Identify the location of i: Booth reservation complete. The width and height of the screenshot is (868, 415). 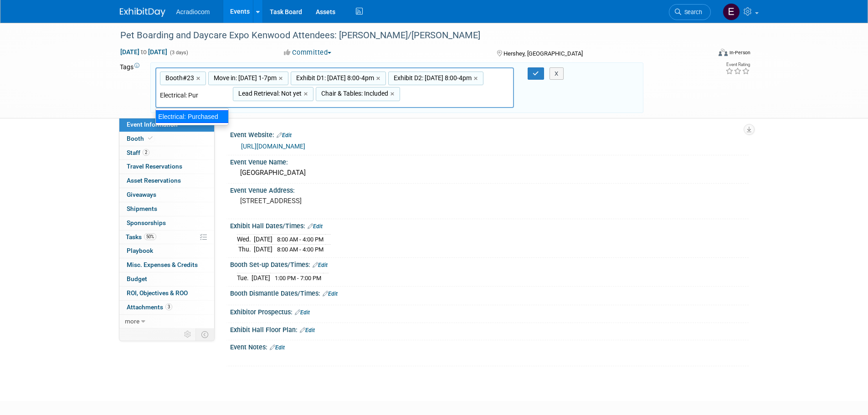
(151, 138).